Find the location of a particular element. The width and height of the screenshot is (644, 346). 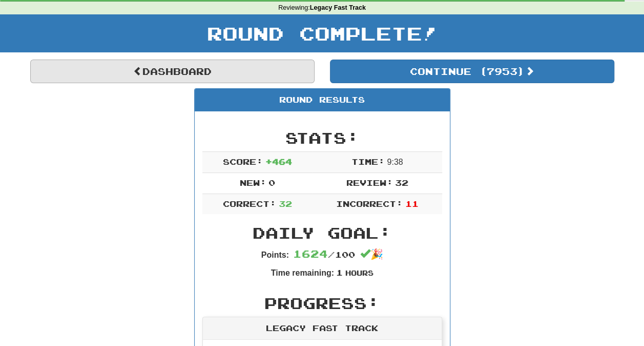

span: Correct: is located at coordinates (249, 203).